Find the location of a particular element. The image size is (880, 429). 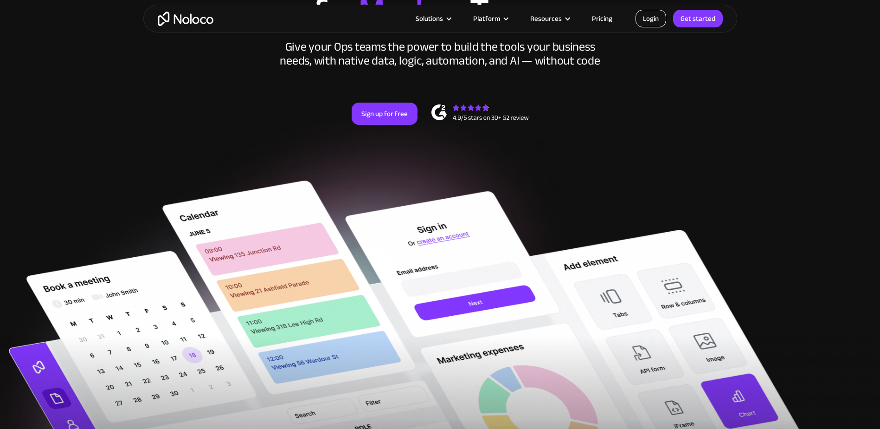

div: Give your Ops teams the power to build the tools your business needs, with native data, logic, au... is located at coordinates (440, 54).